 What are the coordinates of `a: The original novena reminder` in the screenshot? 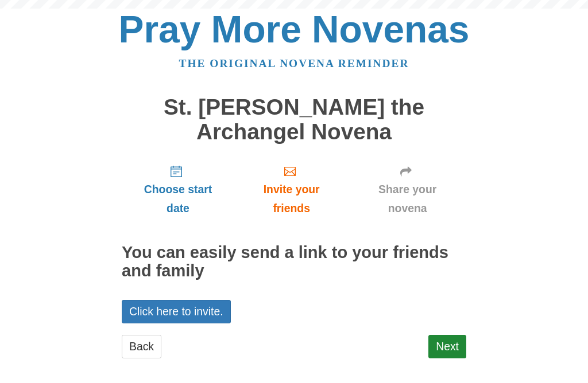 It's located at (294, 63).